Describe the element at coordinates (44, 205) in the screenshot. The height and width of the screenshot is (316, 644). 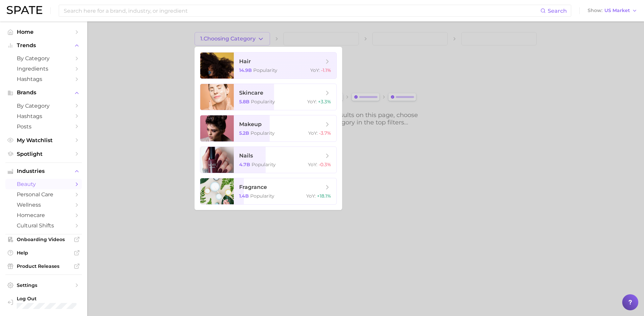
I see `span: wellness` at that location.